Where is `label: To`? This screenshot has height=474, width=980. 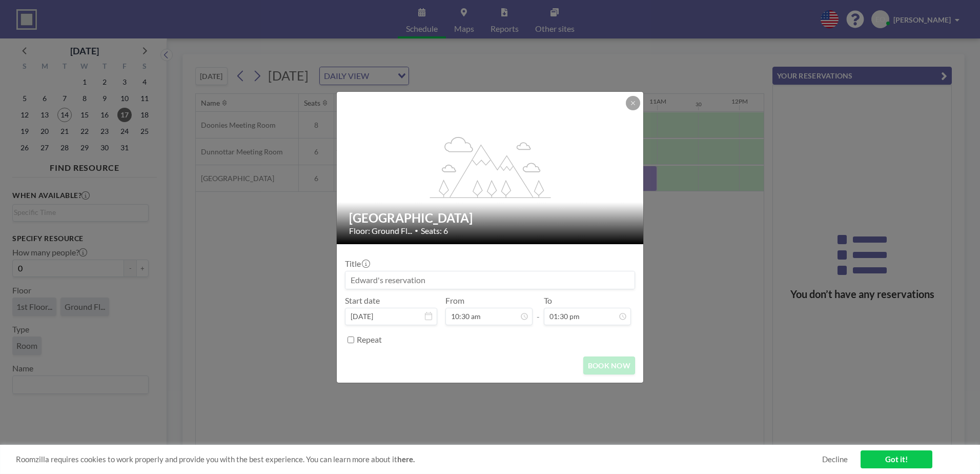 label: To is located at coordinates (548, 301).